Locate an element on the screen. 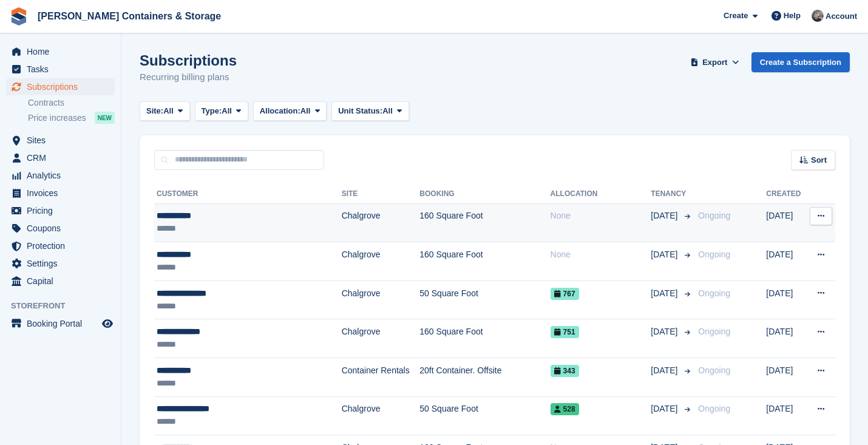 The height and width of the screenshot is (445, 868). span: Analytics is located at coordinates (63, 175).